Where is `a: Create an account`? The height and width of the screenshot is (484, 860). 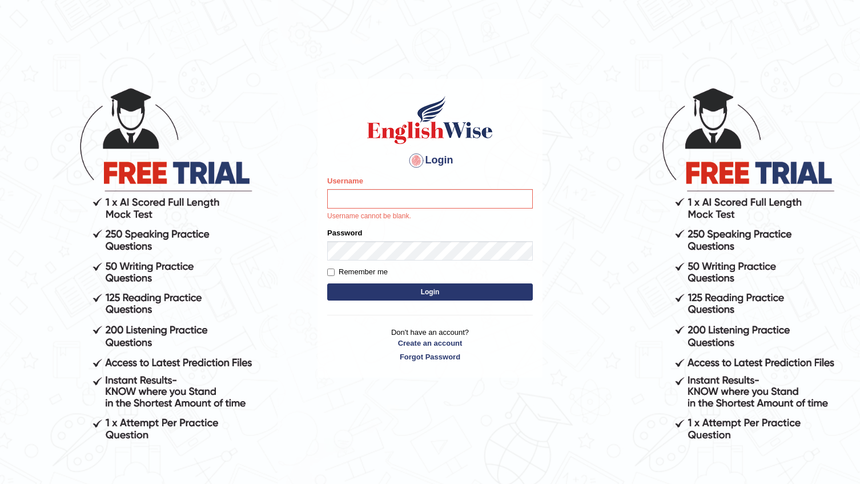
a: Create an account is located at coordinates (430, 343).